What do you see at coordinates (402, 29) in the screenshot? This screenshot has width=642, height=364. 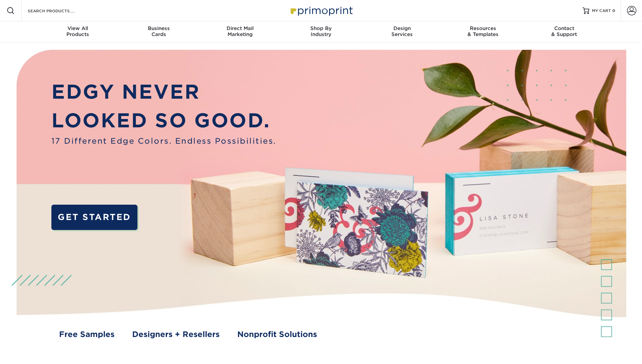 I see `span: Design` at bounding box center [402, 29].